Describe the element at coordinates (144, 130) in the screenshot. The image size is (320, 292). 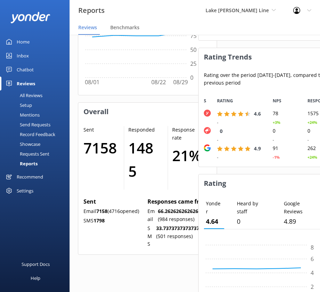
I see `p: Responded` at that location.